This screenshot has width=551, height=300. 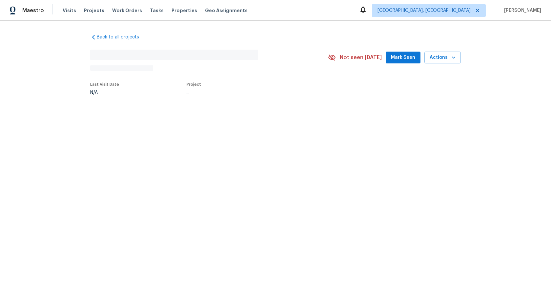 What do you see at coordinates (226, 11) in the screenshot?
I see `span: Geo Assignments` at bounding box center [226, 11].